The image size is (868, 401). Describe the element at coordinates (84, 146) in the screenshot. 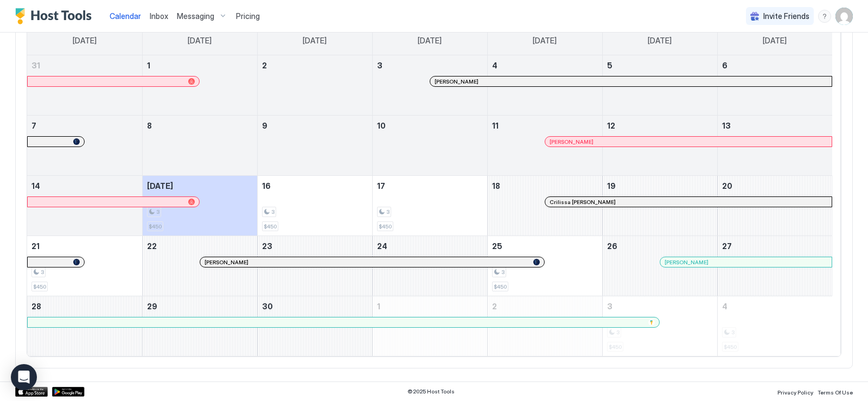

I see `td: September 7, 2025` at that location.